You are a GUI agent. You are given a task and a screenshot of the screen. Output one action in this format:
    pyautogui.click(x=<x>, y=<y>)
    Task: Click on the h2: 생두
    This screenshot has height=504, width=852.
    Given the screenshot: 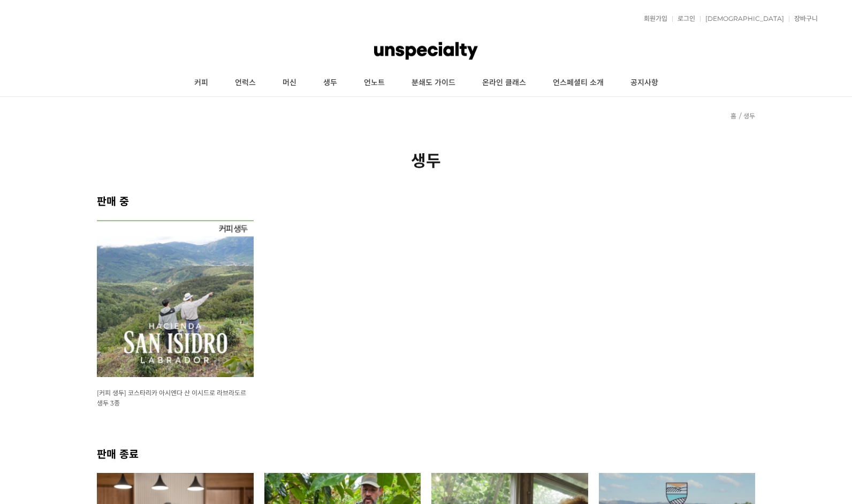 What is the action you would take?
    pyautogui.click(x=426, y=159)
    